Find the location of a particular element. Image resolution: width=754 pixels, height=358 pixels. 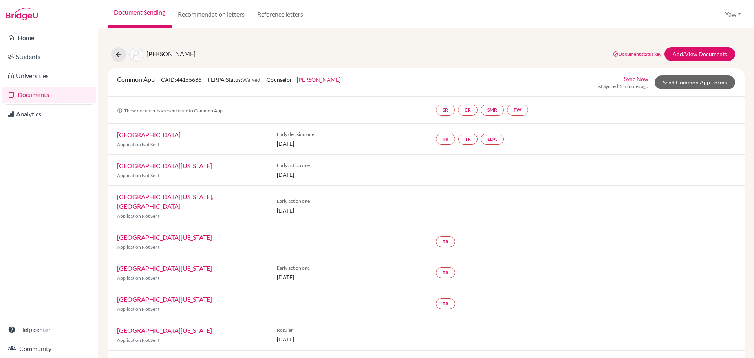

span: Regular is located at coordinates (347, 330).